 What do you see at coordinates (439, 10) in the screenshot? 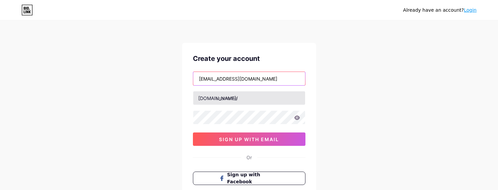
I see `div: Already have an account?` at bounding box center [439, 10].